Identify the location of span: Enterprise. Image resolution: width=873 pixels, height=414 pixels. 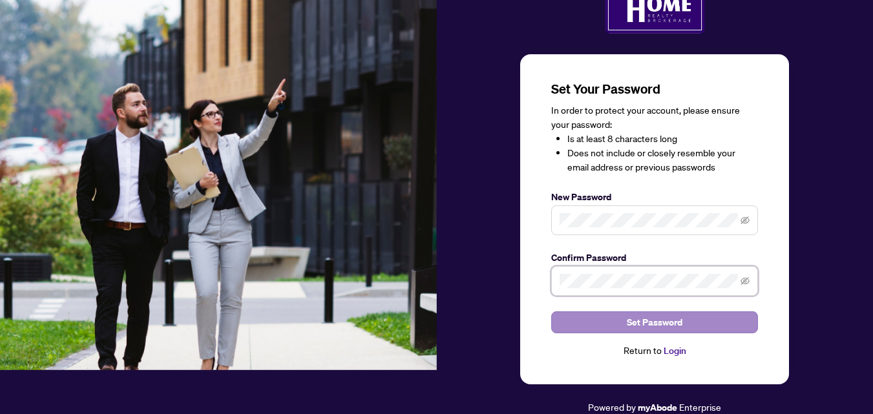
(700, 407).